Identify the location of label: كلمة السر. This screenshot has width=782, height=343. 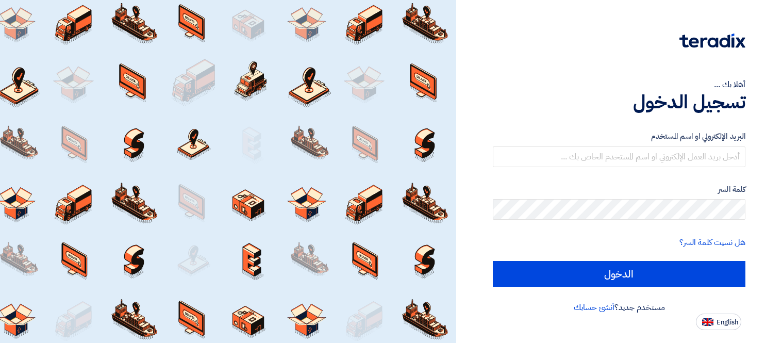
(619, 189).